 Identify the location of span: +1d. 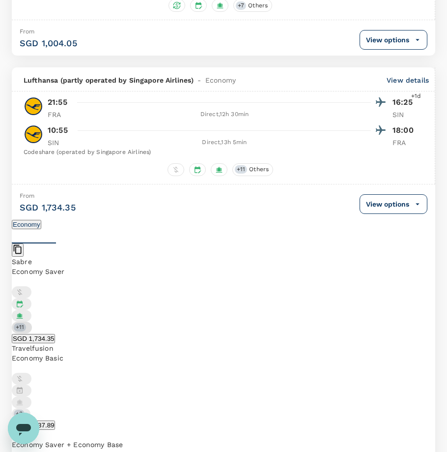
(416, 96).